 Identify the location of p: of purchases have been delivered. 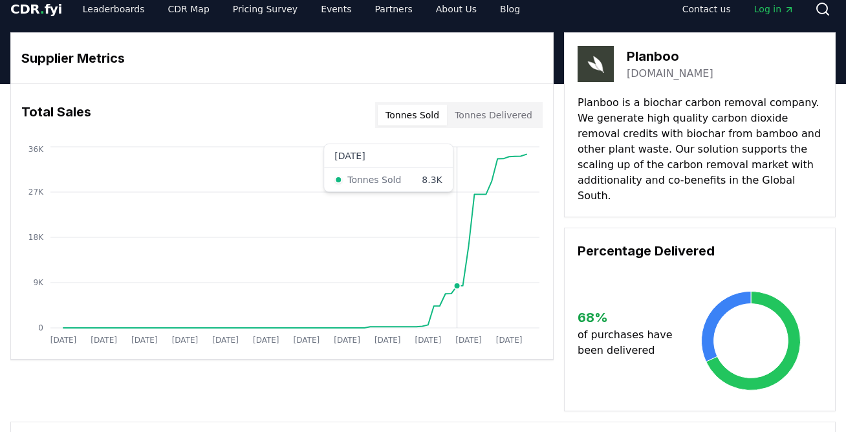
(628, 343).